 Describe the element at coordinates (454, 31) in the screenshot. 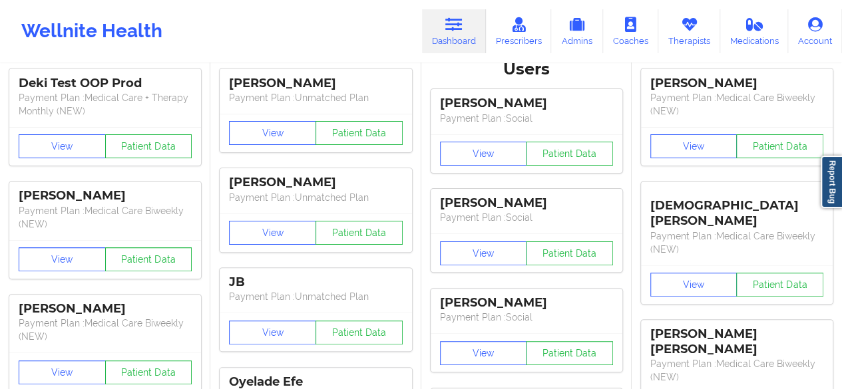

I see `a: Dashboard` at that location.